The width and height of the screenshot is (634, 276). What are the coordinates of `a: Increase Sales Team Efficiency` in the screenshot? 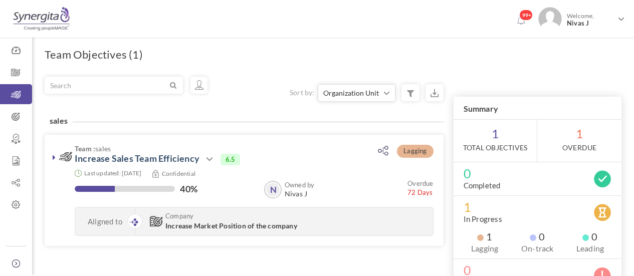 It's located at (137, 158).